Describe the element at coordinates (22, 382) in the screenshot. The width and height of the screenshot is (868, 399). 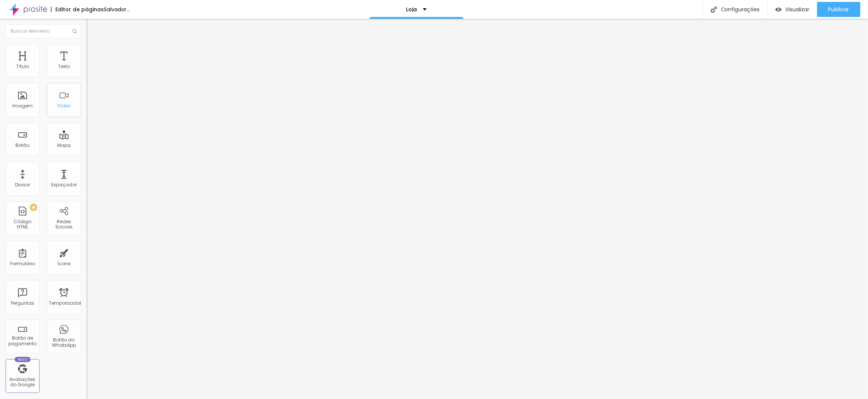
I see `font: Avaliações do Google` at that location.